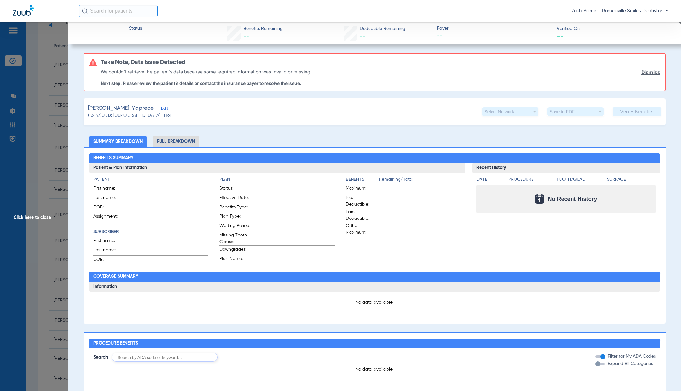  Describe the element at coordinates (489, 181) in the screenshot. I see `app-breakdown-title: Date` at that location.